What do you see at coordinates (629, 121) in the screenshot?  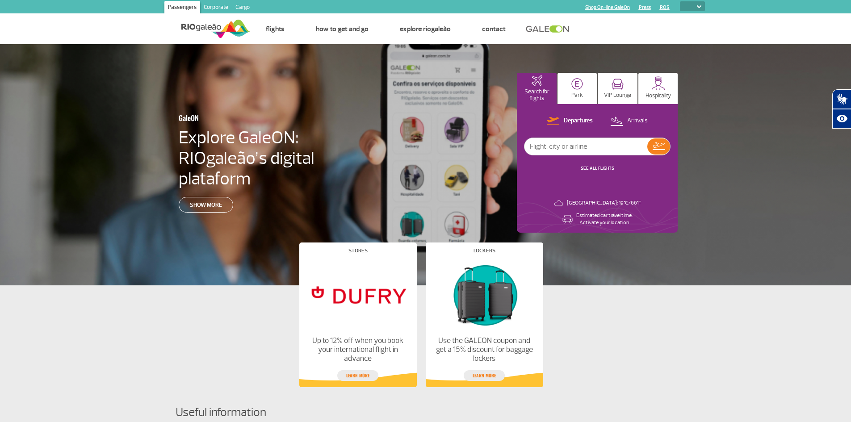 I see `button: Arrivals` at bounding box center [629, 121].